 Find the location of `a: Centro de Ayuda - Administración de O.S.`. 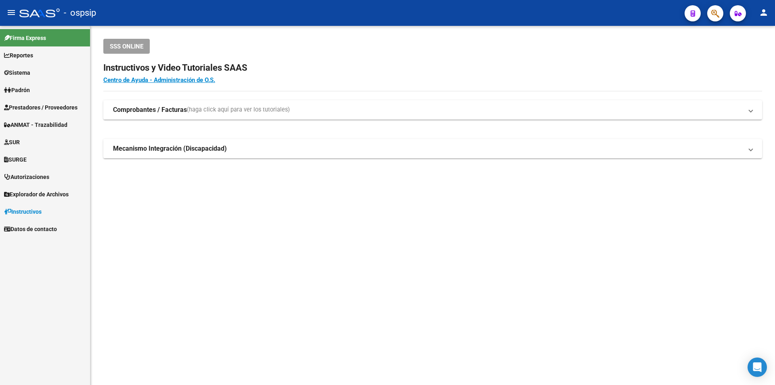

a: Centro de Ayuda - Administración de O.S. is located at coordinates (159, 80).